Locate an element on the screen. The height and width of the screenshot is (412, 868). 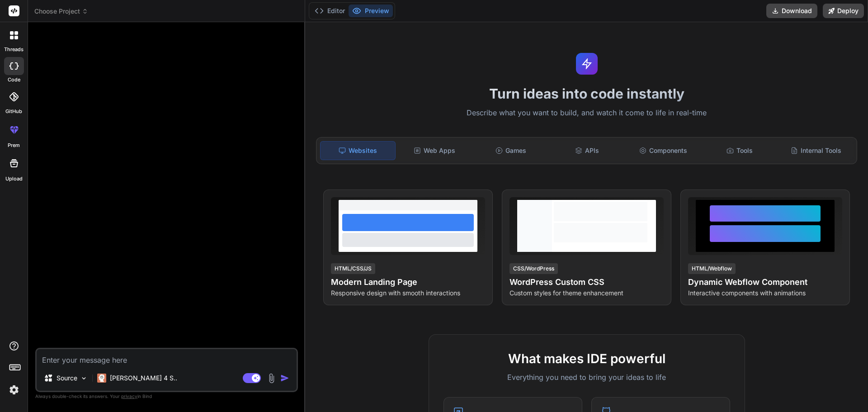
div: Games is located at coordinates (511, 151).